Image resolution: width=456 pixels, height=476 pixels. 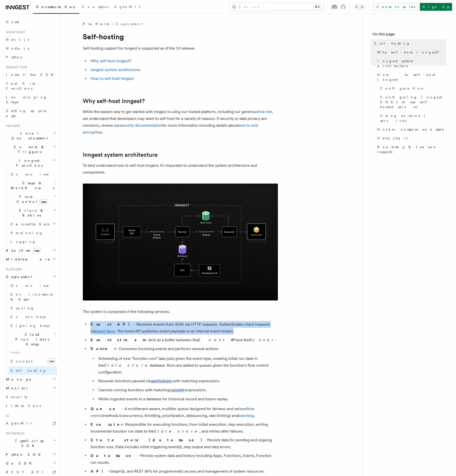 What do you see at coordinates (410, 138) in the screenshot?
I see `a: Helm chart` at bounding box center [410, 138].